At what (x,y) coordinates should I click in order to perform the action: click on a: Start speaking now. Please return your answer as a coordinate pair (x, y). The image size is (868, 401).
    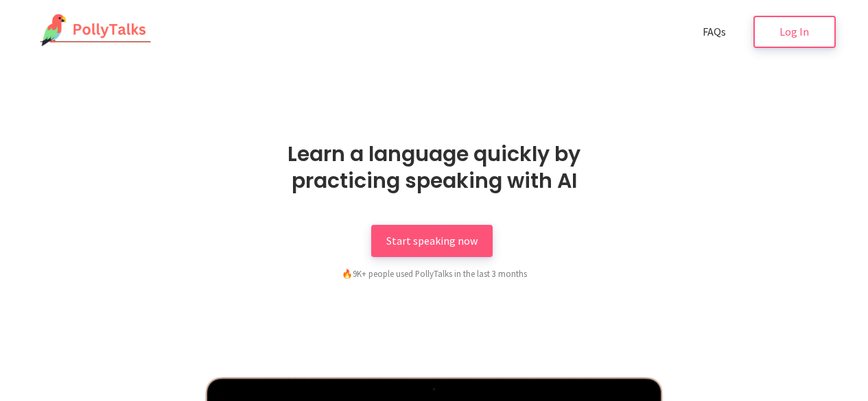
    Looking at the image, I should click on (432, 240).